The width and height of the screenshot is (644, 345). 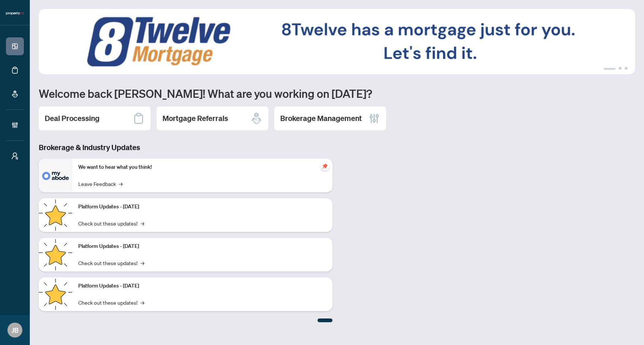 I want to click on h2: Deal Processing, so click(x=72, y=118).